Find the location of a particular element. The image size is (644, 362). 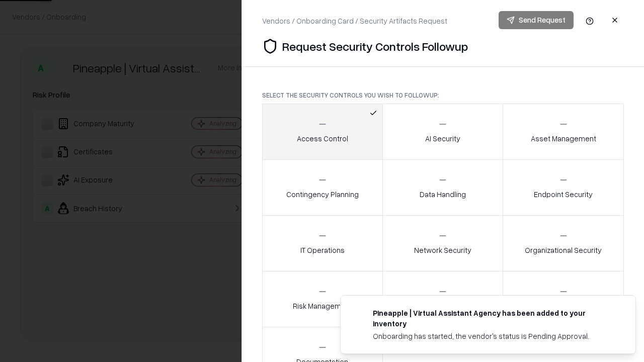

button: AI Security is located at coordinates (443, 132).